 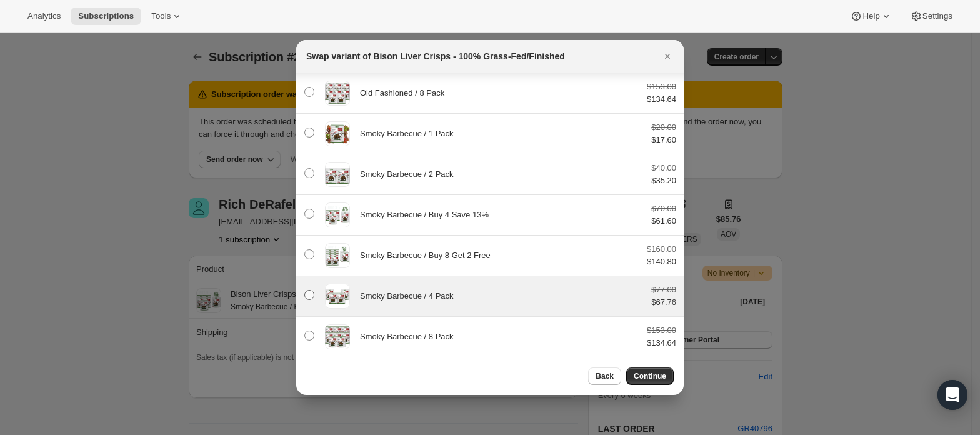 What do you see at coordinates (650, 376) in the screenshot?
I see `button: Continue` at bounding box center [650, 376].